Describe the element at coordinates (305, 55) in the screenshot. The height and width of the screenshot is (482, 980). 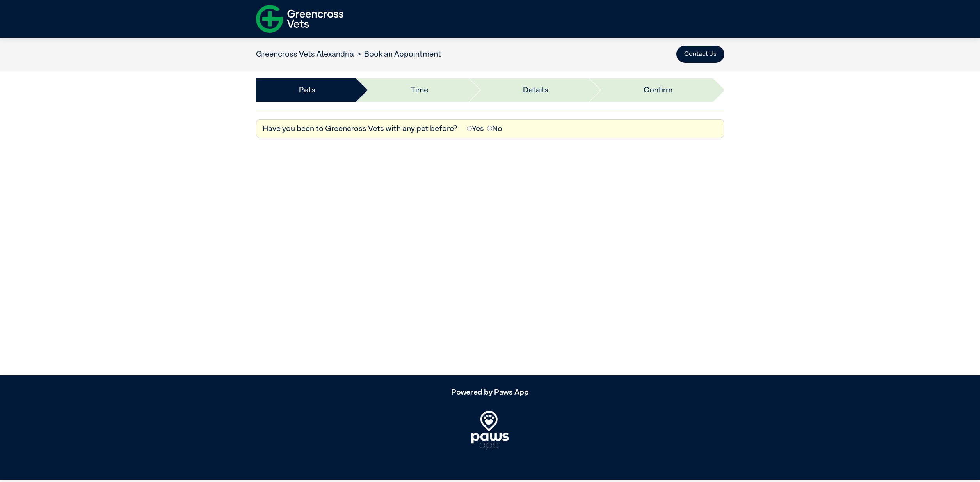
I see `a: Greencross Vets Alexandria` at that location.